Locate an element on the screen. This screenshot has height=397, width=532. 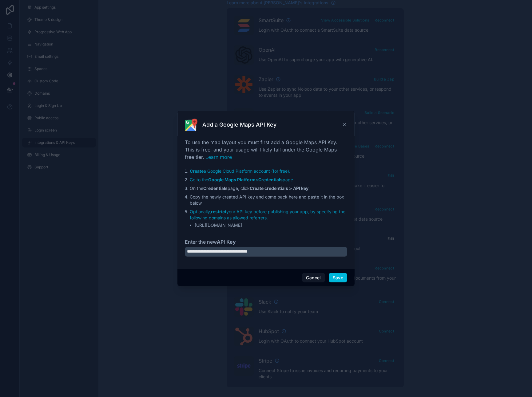
a: Optionally,restrictyour API key before publishing your app, by specifying the following domains a... is located at coordinates (267, 214).